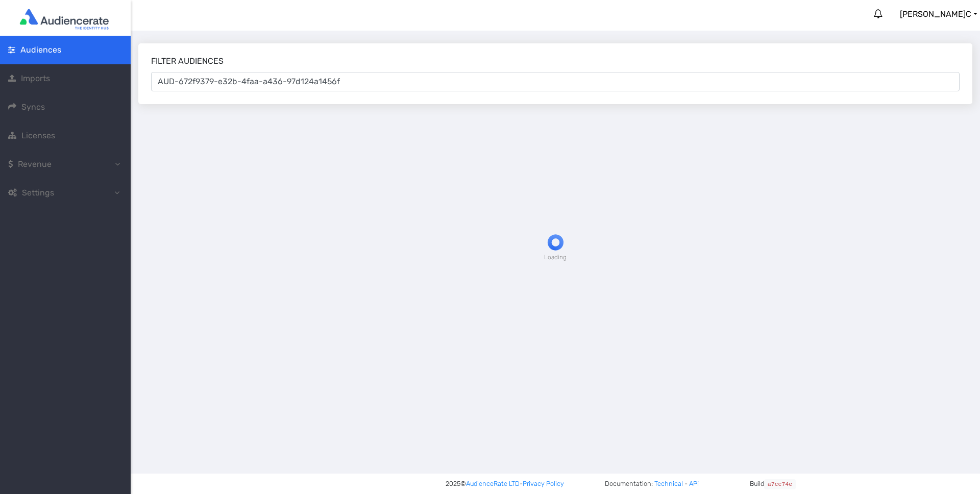 The image size is (980, 494). What do you see at coordinates (556, 258) in the screenshot?
I see `span: Loading` at bounding box center [556, 258].